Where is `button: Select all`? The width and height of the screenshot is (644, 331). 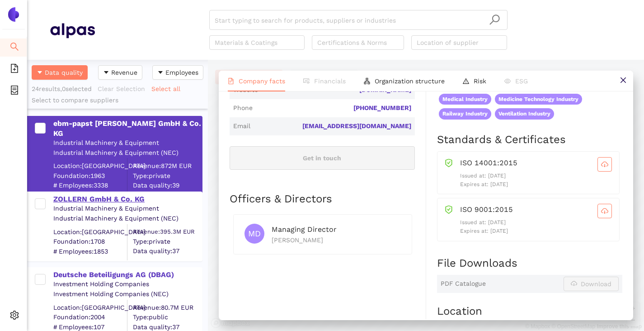 button: Select all is located at coordinates (169, 89).